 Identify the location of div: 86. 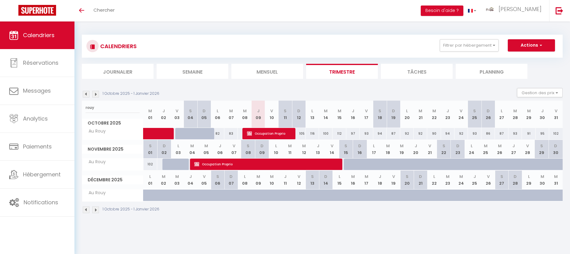
(488, 133).